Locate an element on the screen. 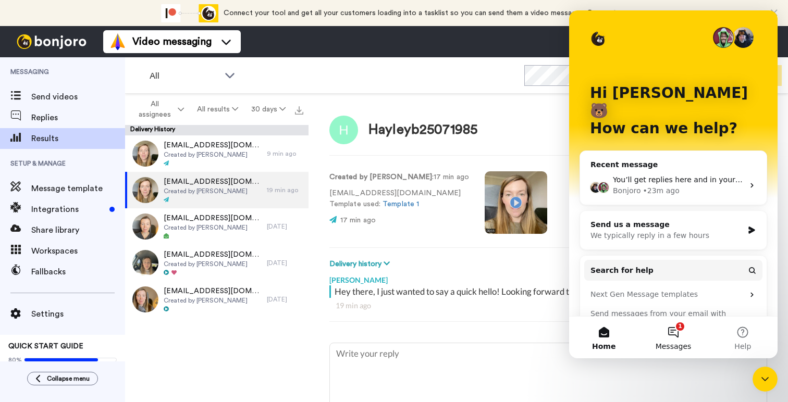 The image size is (788, 402). div: Delivery History is located at coordinates (217, 130).